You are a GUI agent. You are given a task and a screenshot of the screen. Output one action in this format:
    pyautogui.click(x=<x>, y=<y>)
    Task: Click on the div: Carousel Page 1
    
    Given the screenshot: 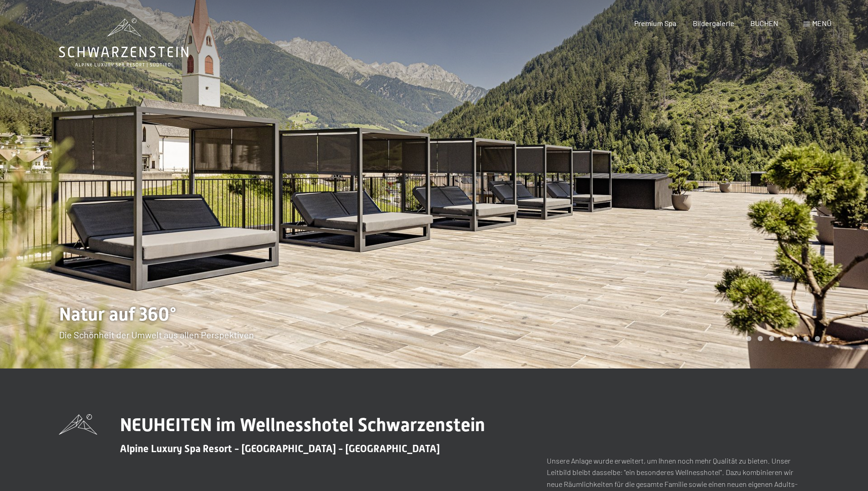 What is the action you would take?
    pyautogui.click(x=748, y=339)
    